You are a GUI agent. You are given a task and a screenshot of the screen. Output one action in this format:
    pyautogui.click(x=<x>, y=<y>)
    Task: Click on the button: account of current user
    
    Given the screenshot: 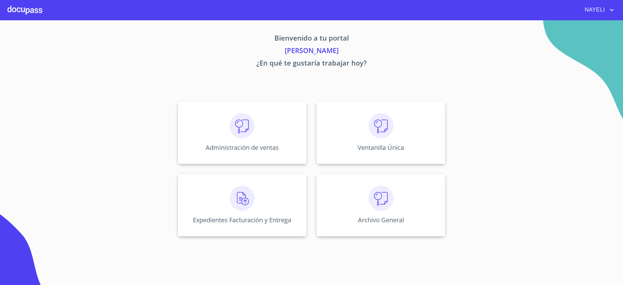 What is the action you would take?
    pyautogui.click(x=598, y=10)
    